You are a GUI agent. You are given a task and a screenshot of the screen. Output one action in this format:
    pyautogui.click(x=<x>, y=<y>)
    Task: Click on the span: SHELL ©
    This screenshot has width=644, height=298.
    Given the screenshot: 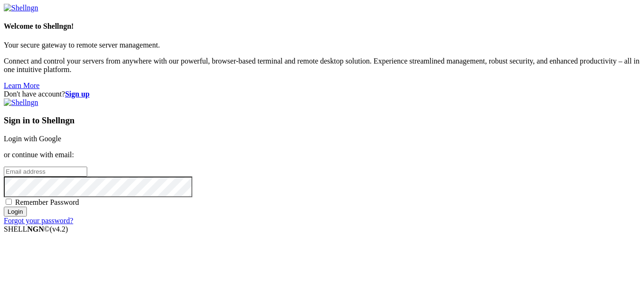 What is the action you would take?
    pyautogui.click(x=36, y=229)
    